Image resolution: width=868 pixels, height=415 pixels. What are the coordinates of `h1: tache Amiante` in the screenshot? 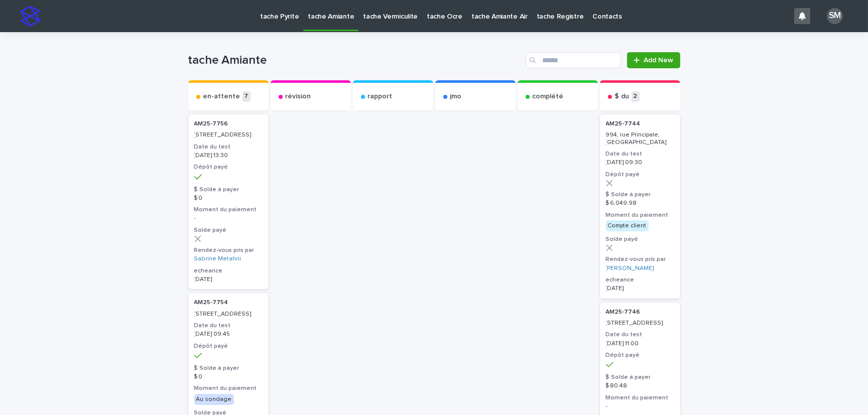 It's located at (355, 60).